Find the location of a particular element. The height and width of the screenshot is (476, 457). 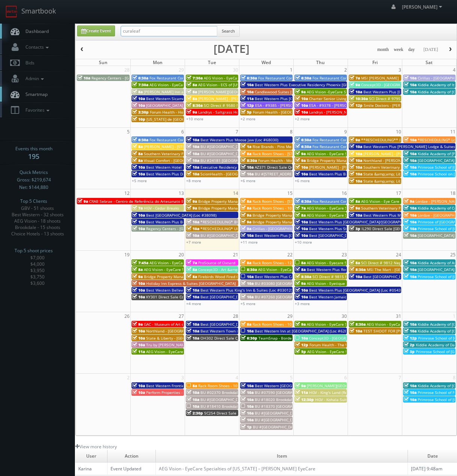

span: Best Western Plus Bay City Inn & Suites (Loc #44740) is located at coordinates (357, 174).